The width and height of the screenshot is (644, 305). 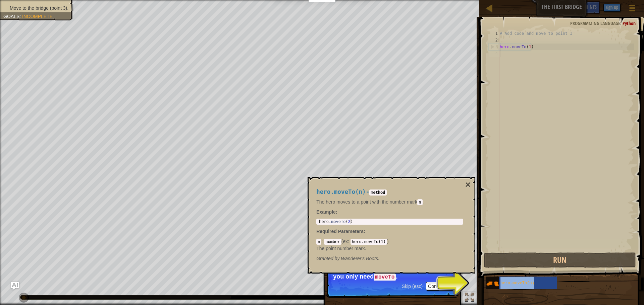 What do you see at coordinates (348, 259) in the screenshot?
I see `em: Wanderer's Boots.` at bounding box center [348, 259].